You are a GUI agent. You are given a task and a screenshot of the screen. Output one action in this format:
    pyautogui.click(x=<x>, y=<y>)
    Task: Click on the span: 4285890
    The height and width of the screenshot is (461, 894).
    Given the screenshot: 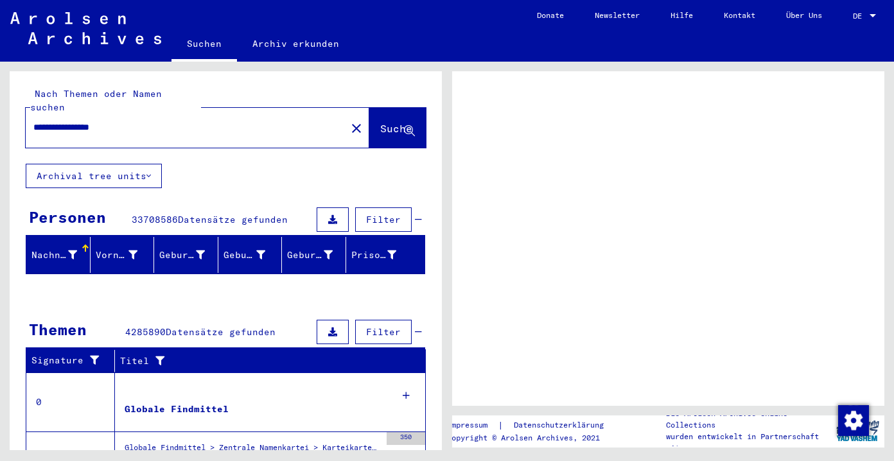 What is the action you would take?
    pyautogui.click(x=145, y=332)
    